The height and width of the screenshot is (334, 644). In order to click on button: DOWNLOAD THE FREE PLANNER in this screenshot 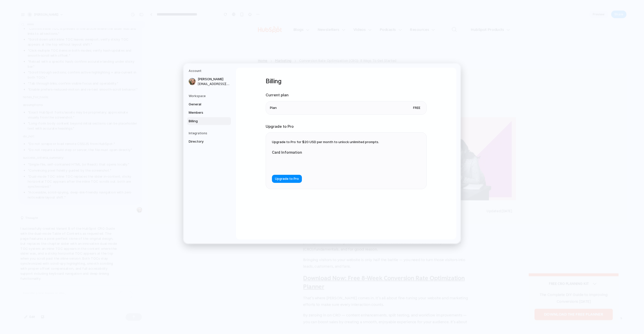, I will do `click(449, 309)`.